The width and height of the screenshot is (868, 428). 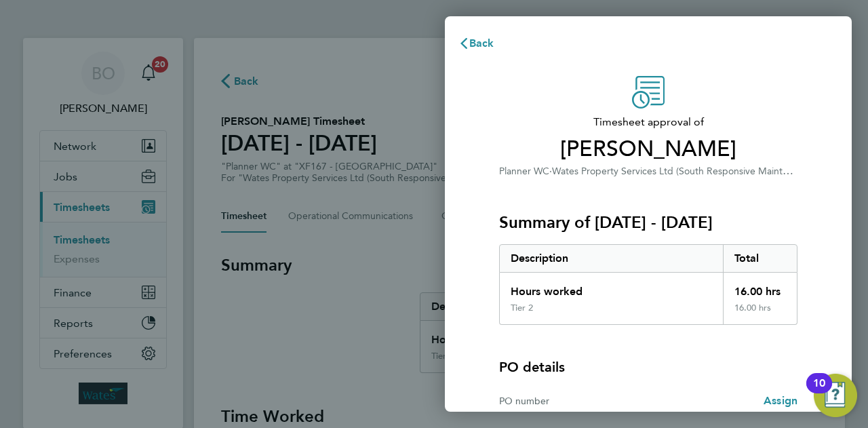 I want to click on a: Assign, so click(x=781, y=401).